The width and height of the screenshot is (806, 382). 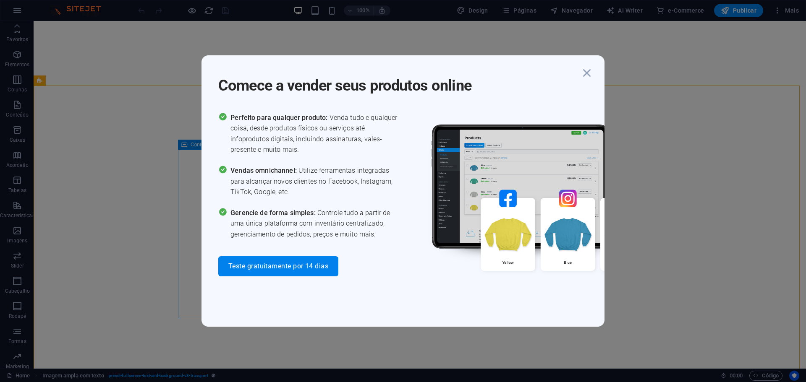 What do you see at coordinates (543, 204) in the screenshot?
I see `img: promo_image.png` at bounding box center [543, 204].